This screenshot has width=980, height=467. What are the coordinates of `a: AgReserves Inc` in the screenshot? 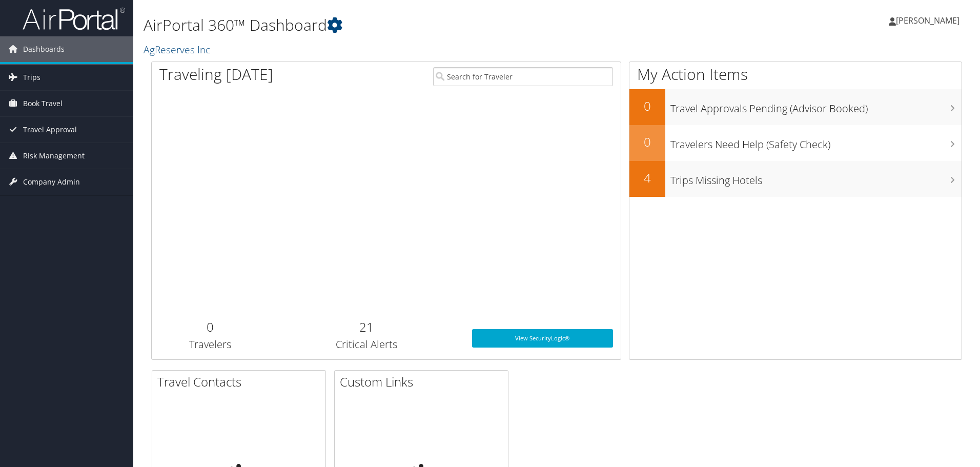 It's located at (177, 50).